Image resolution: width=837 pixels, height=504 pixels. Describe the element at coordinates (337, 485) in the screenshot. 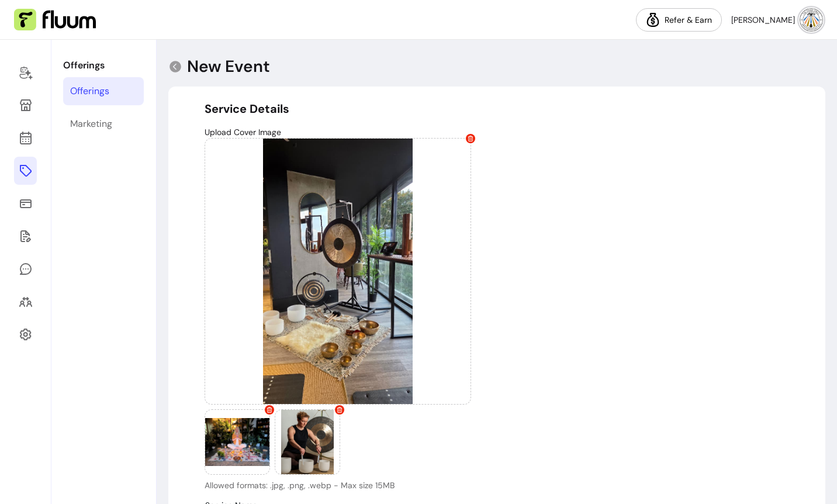

I see `p: Allowed formats: .jpg, .png, .webp - Max size 15MB` at that location.